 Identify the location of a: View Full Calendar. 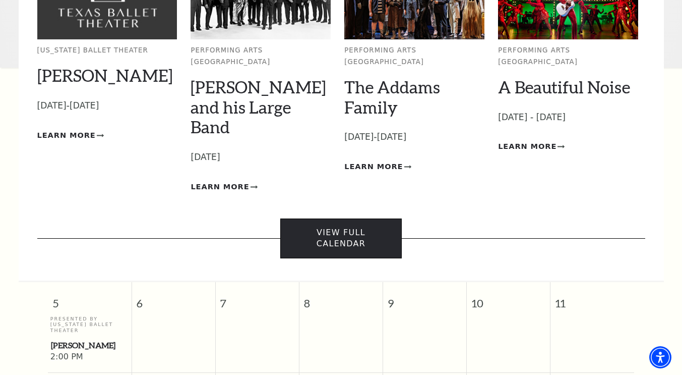
(341, 238).